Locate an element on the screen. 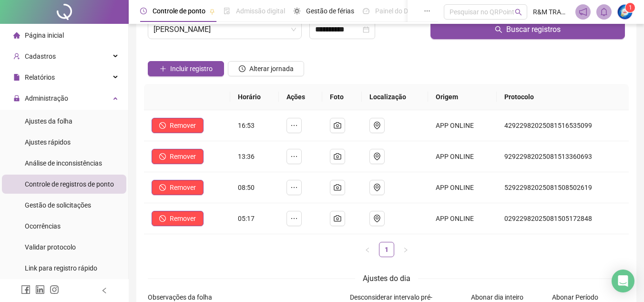 This screenshot has height=302, width=644. li: 1 is located at coordinates (387, 250).